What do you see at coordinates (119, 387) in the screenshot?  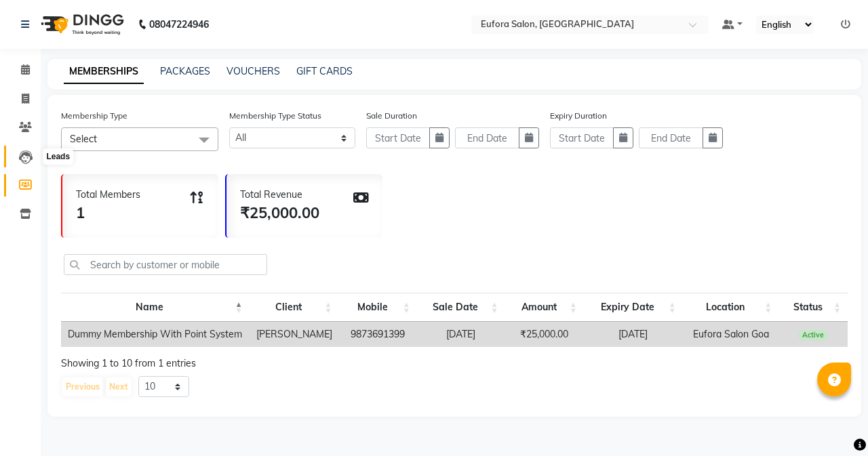 I see `button: Next` at bounding box center [119, 387].